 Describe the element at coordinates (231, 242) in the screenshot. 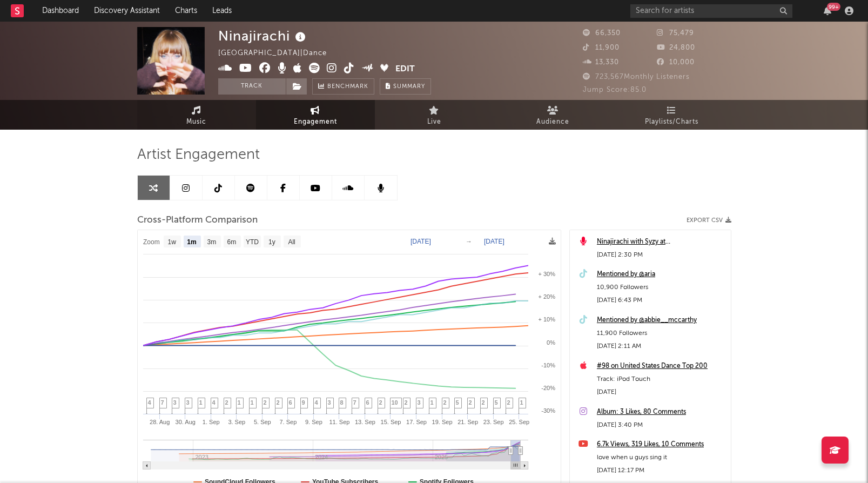

I see `text: 6m` at that location.